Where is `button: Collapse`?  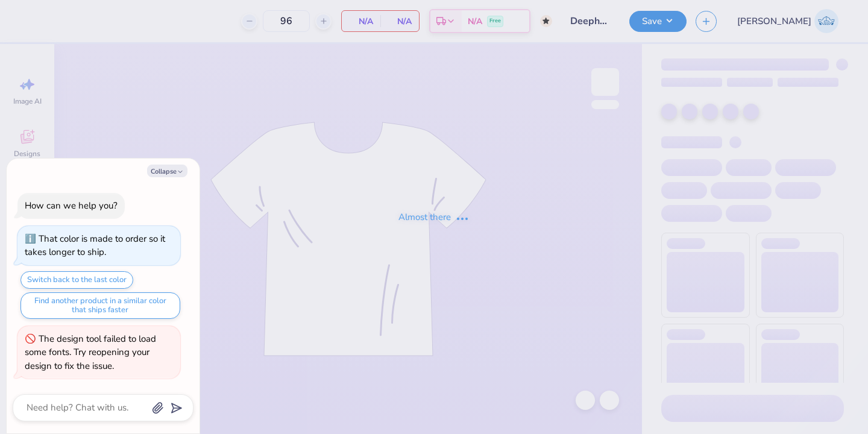
button: Collapse is located at coordinates (167, 171).